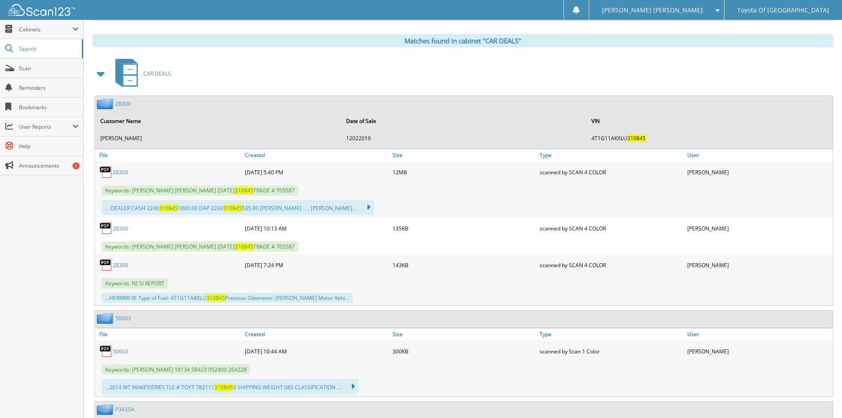 This screenshot has height=418, width=842. I want to click on span: Cabinets, so click(46, 29).